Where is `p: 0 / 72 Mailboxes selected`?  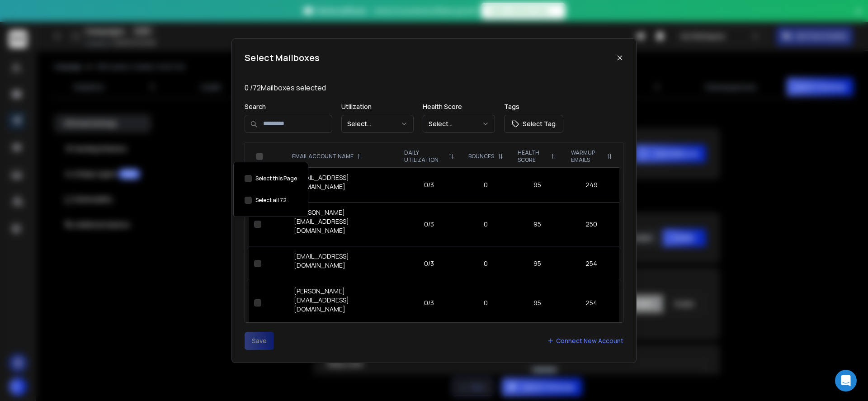 p: 0 / 72 Mailboxes selected is located at coordinates (434, 88).